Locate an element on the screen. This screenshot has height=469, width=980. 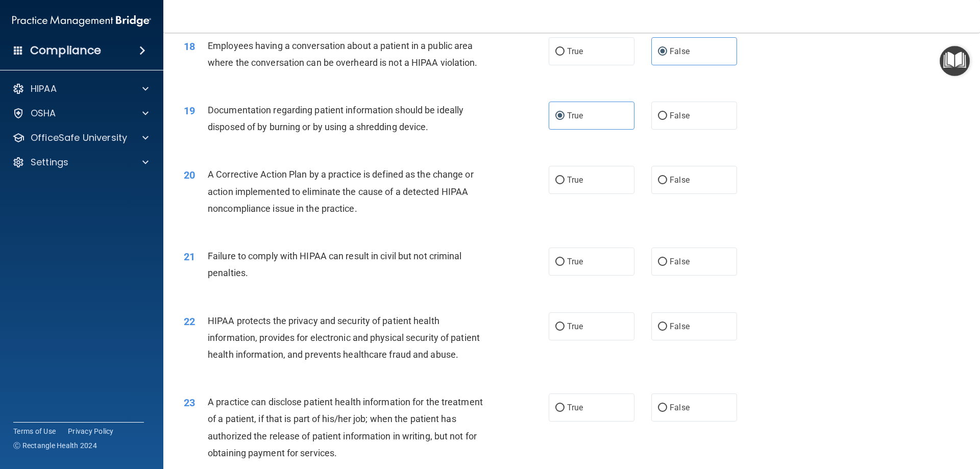
button: Open Resource Center is located at coordinates (954, 61).